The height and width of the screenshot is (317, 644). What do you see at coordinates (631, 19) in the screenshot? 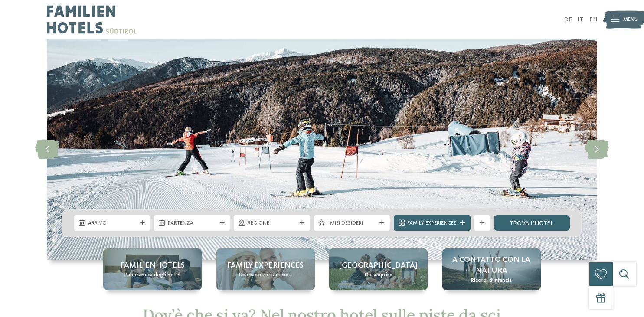
I see `span: Menu` at bounding box center [631, 19].